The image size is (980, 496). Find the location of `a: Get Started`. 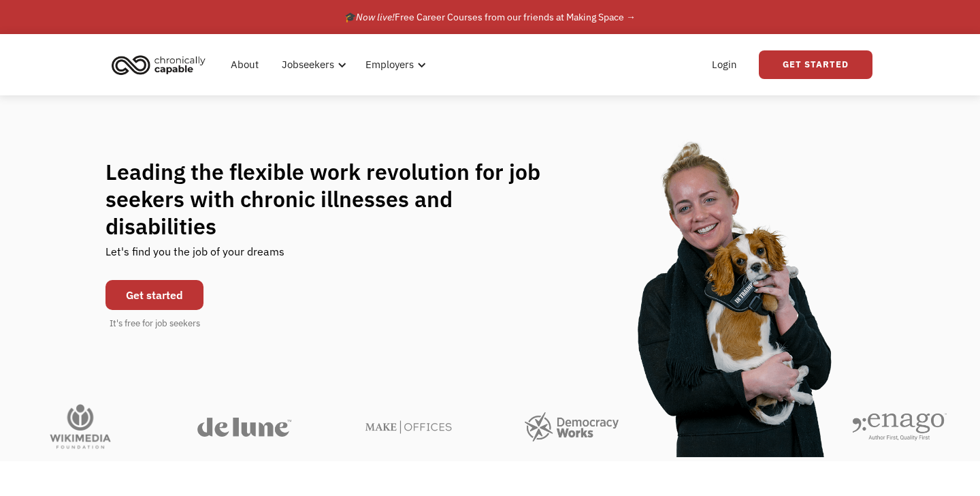

a: Get Started is located at coordinates (815, 64).